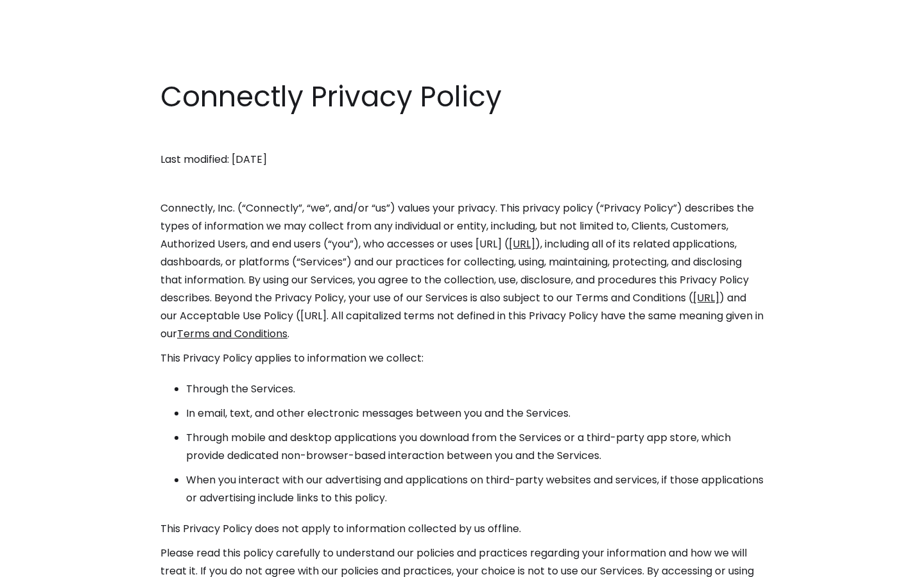  I want to click on li: Through the Services., so click(475, 390).